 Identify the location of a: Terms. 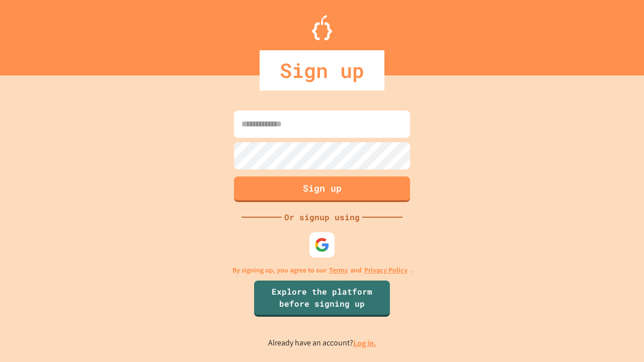
(338, 270).